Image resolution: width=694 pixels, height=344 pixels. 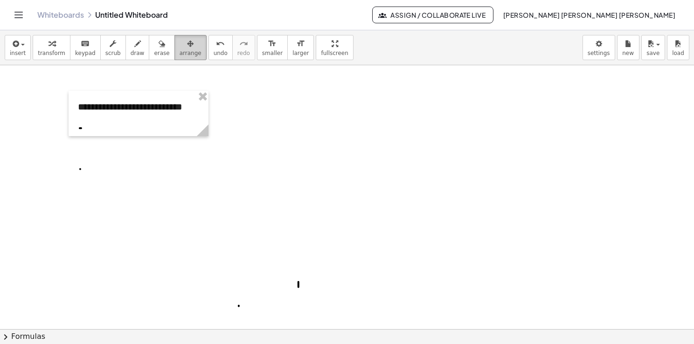 What do you see at coordinates (113, 48) in the screenshot?
I see `button: scrub` at bounding box center [113, 48].